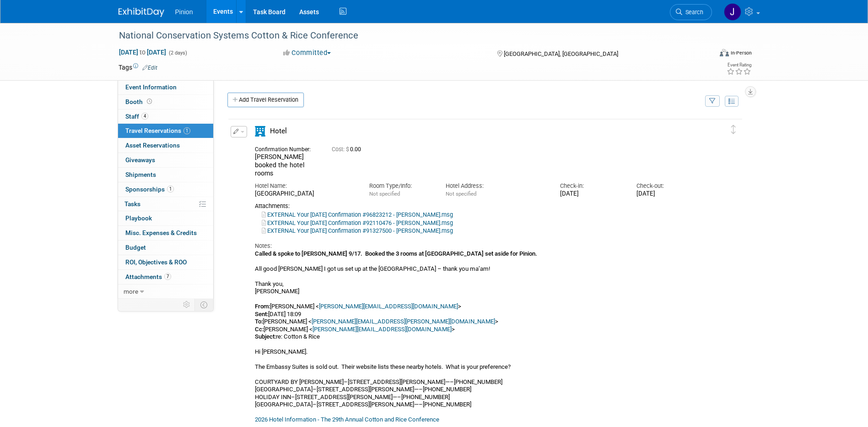 The image size is (868, 427). What do you see at coordinates (705, 55) in the screenshot?
I see `div: Event Format` at bounding box center [705, 55].